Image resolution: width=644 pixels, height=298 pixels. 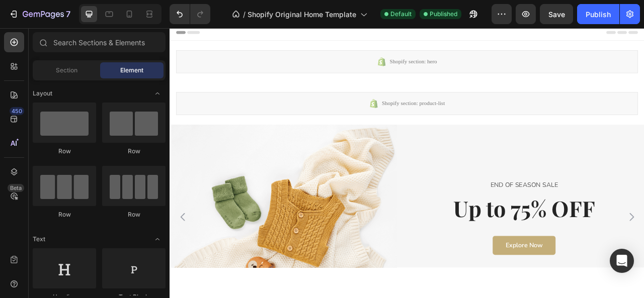 I want to click on div: Beta, so click(x=16, y=188).